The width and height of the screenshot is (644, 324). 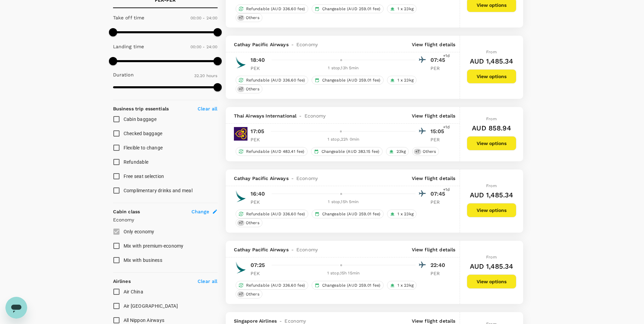 What do you see at coordinates (241, 134) in the screenshot?
I see `img: TG` at bounding box center [241, 134].